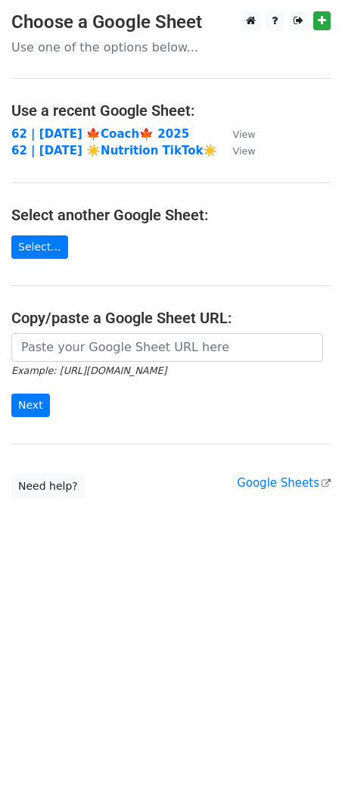 The height and width of the screenshot is (791, 342). I want to click on h4: Use a recent Google Sheet:, so click(171, 111).